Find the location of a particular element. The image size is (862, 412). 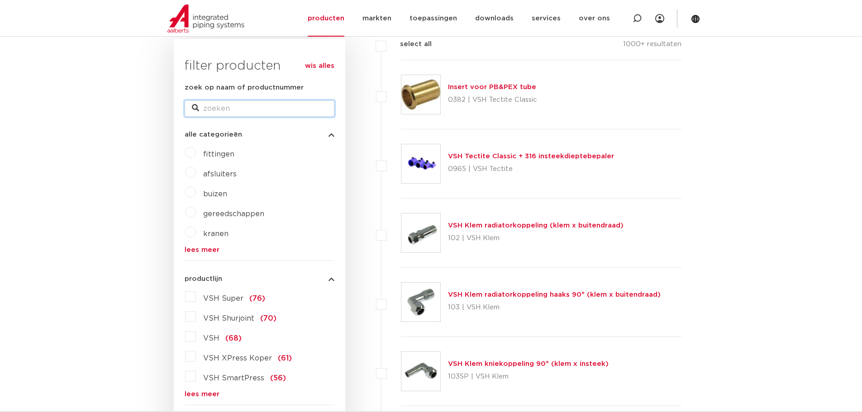

span: kranen is located at coordinates (216, 234).